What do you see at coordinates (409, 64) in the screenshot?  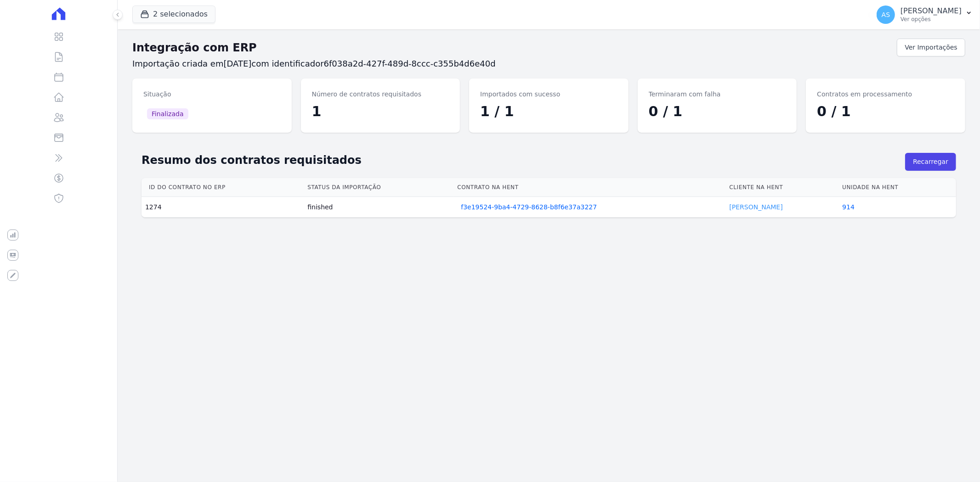 I see `span: 6f038a2d-427f-489d-8ccc-c355b4d6e40d` at bounding box center [409, 64].